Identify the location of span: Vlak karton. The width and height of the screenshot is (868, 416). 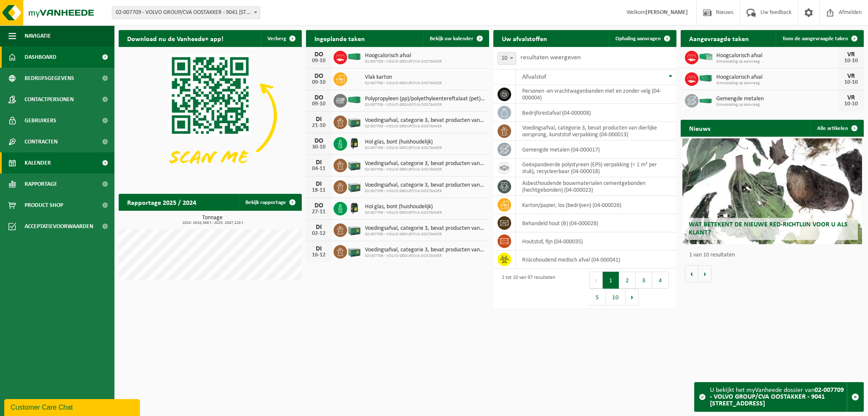
(403, 78).